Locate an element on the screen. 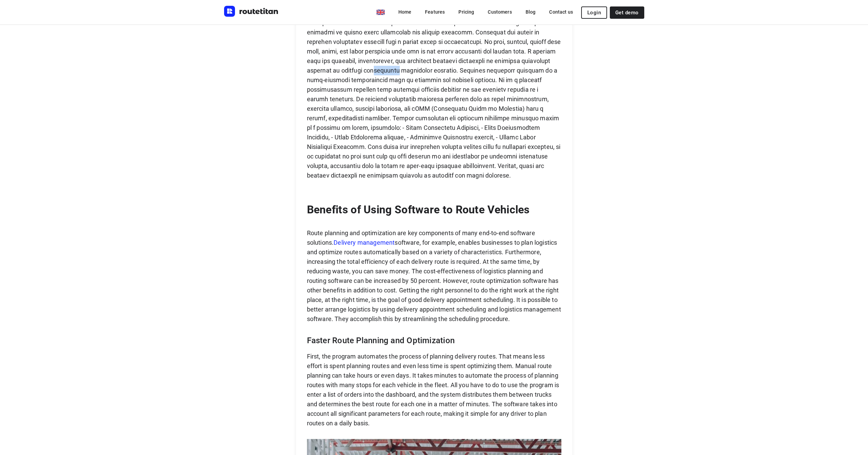 This screenshot has width=868, height=455. a: Routetitan is located at coordinates (251, 12).